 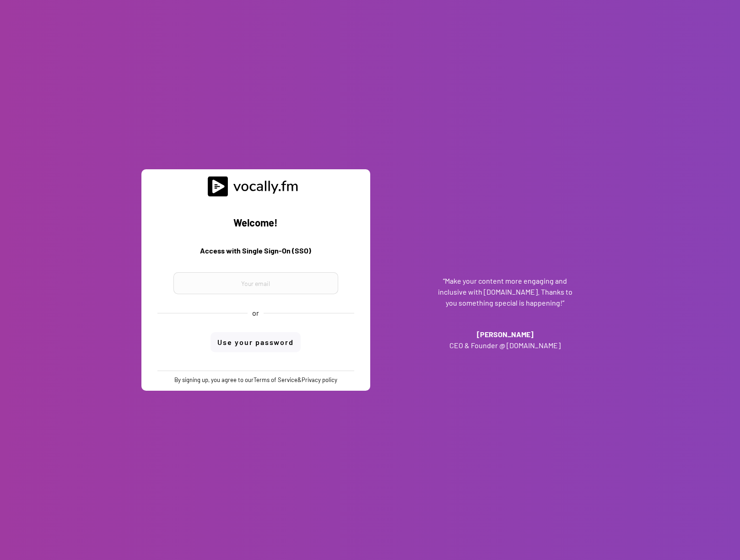 I want to click on h3: Access with Single Sign-On (SSO), so click(x=256, y=253).